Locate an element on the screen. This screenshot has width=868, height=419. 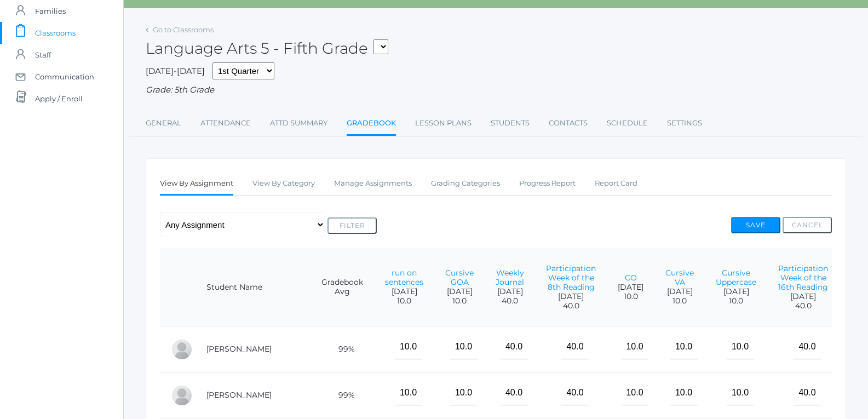
a: View By Category is located at coordinates (284, 183).